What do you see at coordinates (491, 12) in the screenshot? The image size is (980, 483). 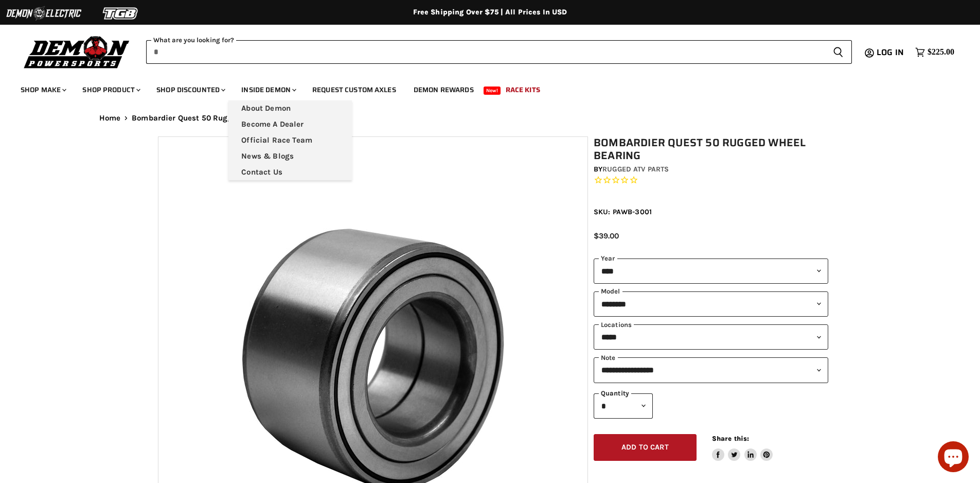 I see `div: Free Shipping Over $75 | All Prices In USD` at bounding box center [491, 12].